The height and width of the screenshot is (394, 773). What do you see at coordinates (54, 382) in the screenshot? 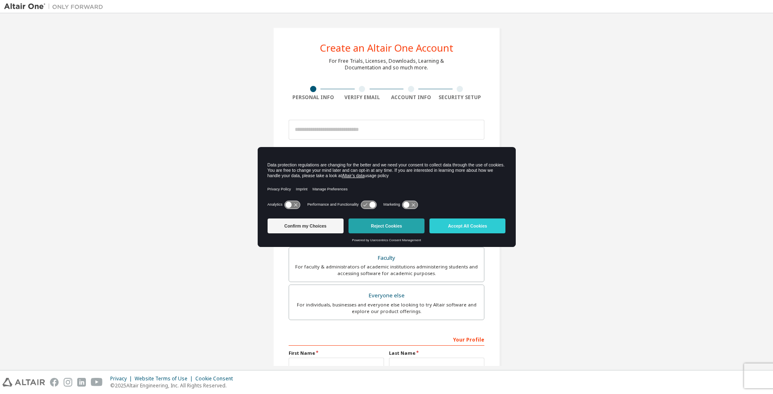
I see `img: facebook.svg` at bounding box center [54, 382].